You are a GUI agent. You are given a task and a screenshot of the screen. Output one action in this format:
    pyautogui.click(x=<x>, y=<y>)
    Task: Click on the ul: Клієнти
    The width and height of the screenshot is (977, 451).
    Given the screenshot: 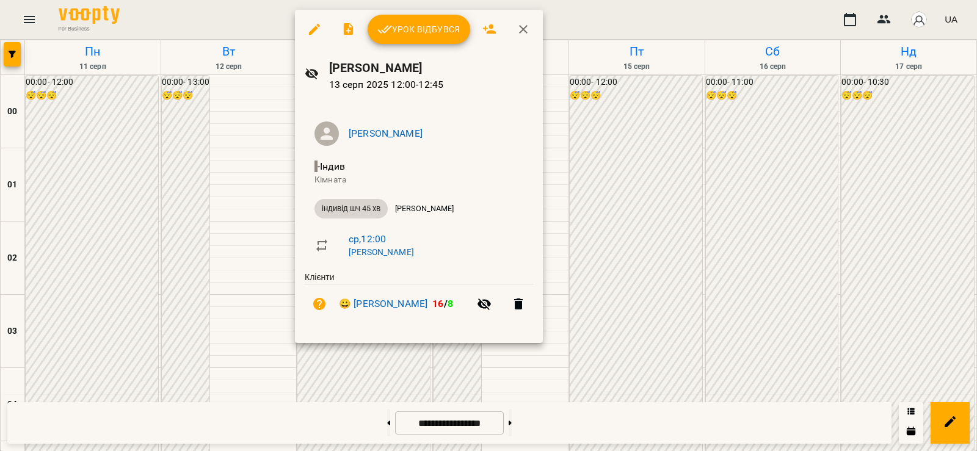 What is the action you would take?
    pyautogui.click(x=419, y=300)
    